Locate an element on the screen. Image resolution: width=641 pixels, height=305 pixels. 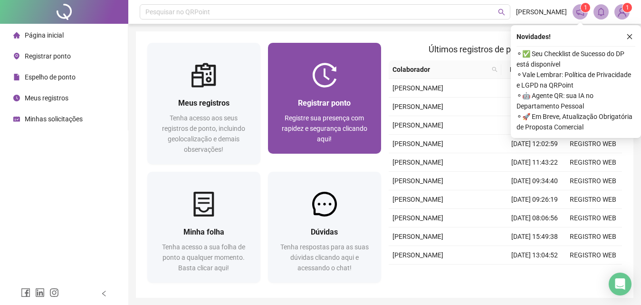
span: ⚬ ✅ Seu Checklist de Sucesso do DP está disponível is located at coordinates (576, 59).